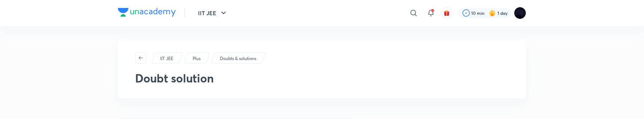 The image size is (644, 119). I want to click on a: Company Logo, so click(146, 13).